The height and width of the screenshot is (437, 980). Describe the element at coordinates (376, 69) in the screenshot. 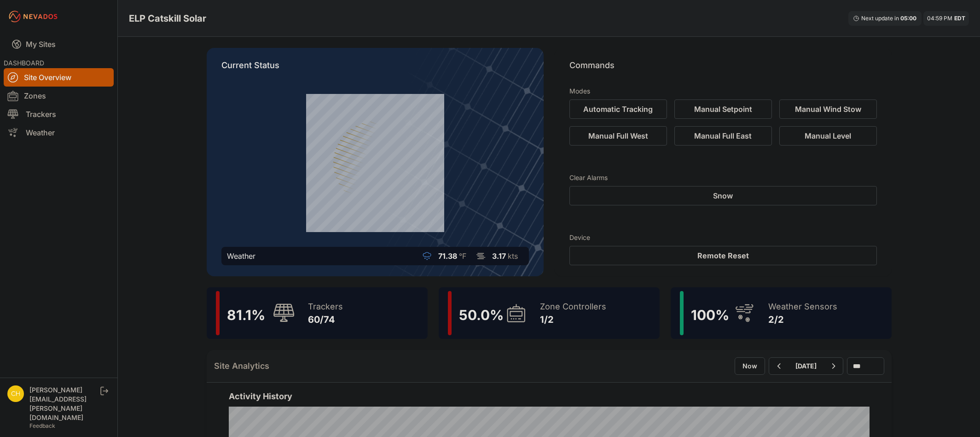

I see `p: Current Status` at that location.